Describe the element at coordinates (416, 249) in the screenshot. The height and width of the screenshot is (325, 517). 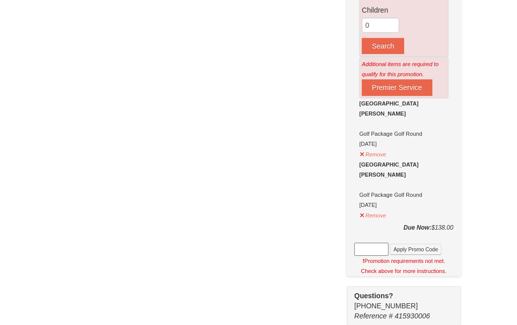
I see `button: Apply Promo Code` at that location.